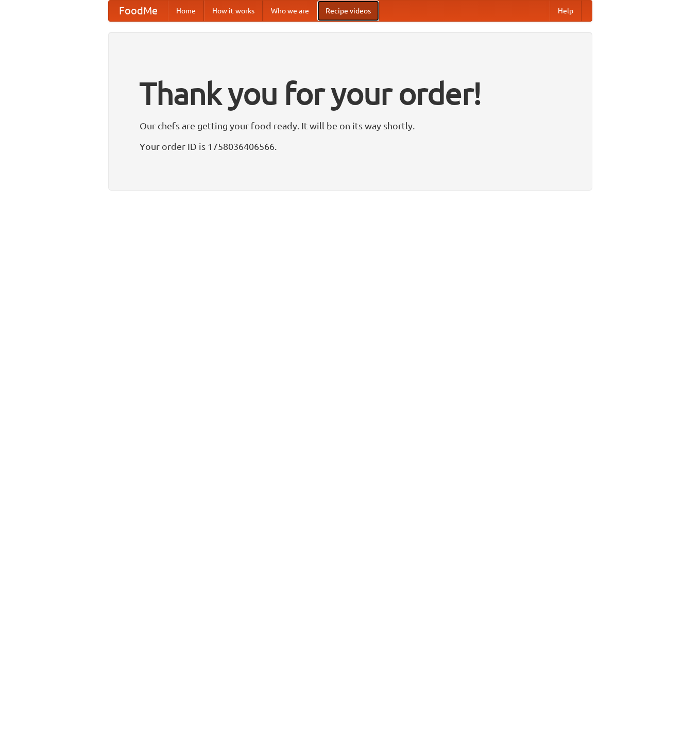 The width and height of the screenshot is (700, 729). What do you see at coordinates (350, 146) in the screenshot?
I see `p: Your order ID is 1758036406566.` at bounding box center [350, 146].